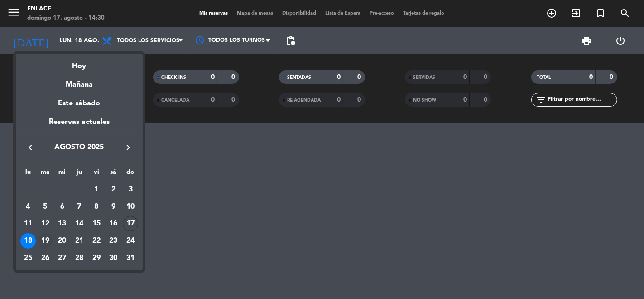 The width and height of the screenshot is (644, 299). Describe the element at coordinates (96, 241) in the screenshot. I see `td: 22 de agosto de 2025` at that location.